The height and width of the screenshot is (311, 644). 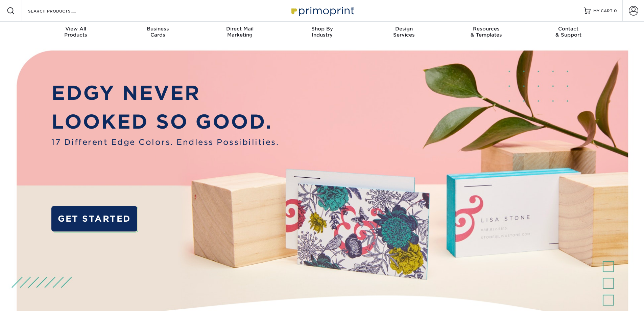 I want to click on span: Shop By, so click(x=322, y=29).